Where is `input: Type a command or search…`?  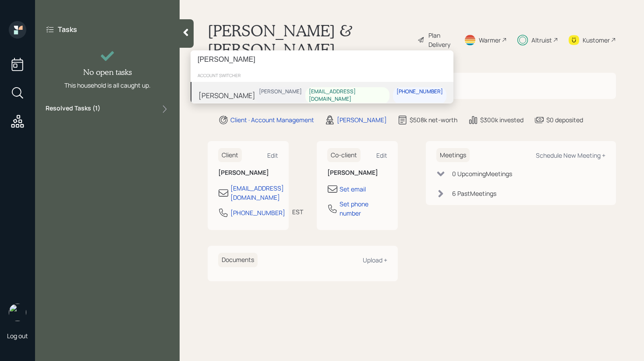
input: Type a command or search… is located at coordinates (322, 60).